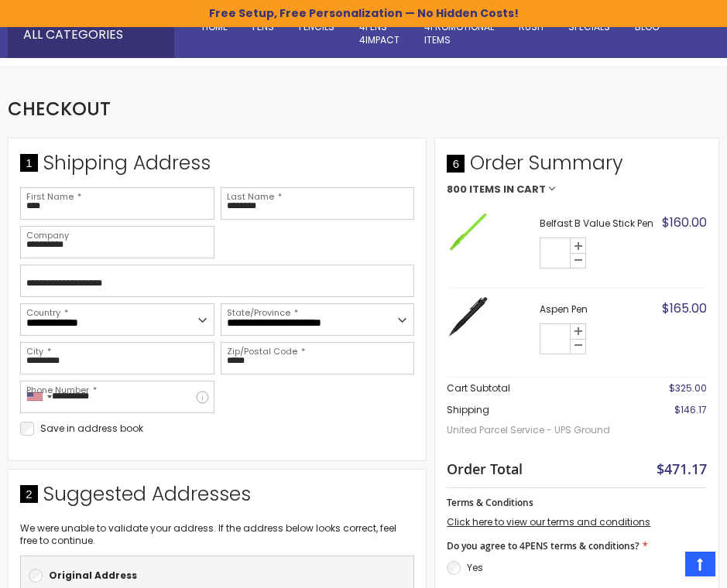 This screenshot has width=727, height=588. What do you see at coordinates (691, 409) in the screenshot?
I see `span: $146.17` at bounding box center [691, 409].